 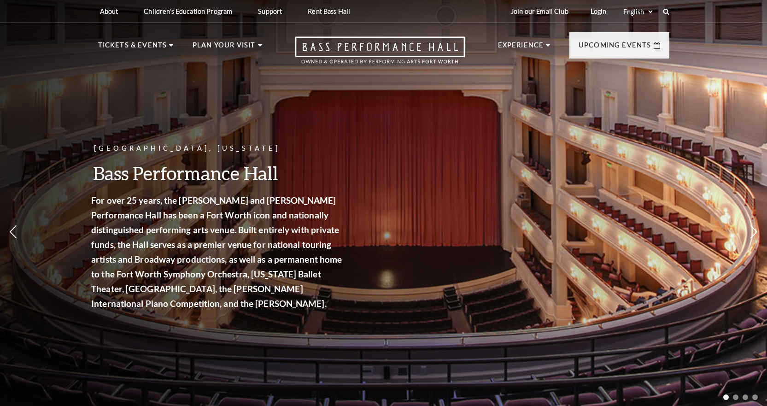 I want to click on h3: Bass Performance Hall, so click(x=221, y=173).